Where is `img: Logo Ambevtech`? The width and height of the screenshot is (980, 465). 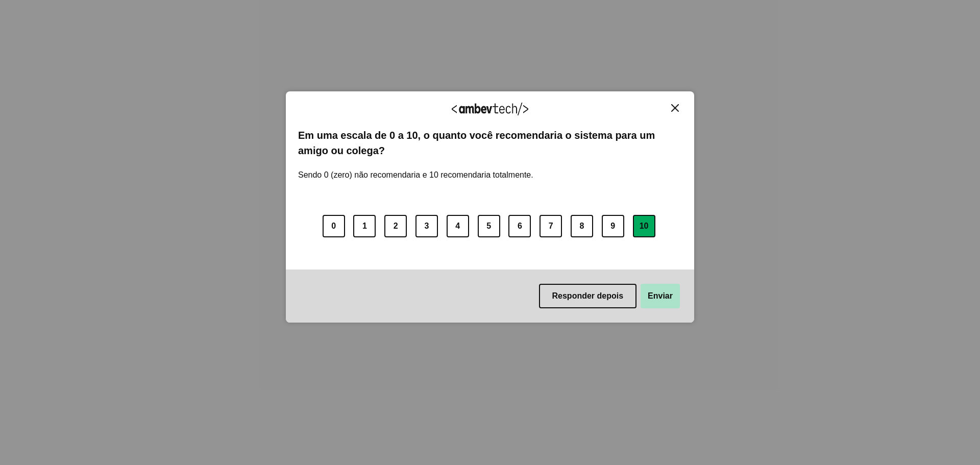
img: Logo Ambevtech is located at coordinates (490, 109).